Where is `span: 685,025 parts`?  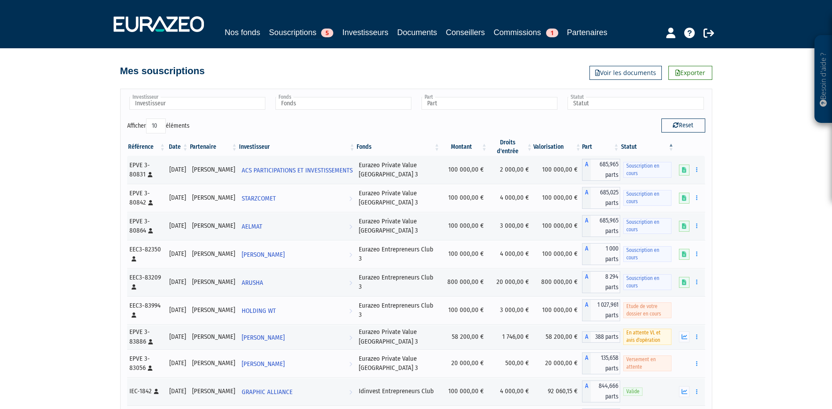
span: 685,025 parts is located at coordinates (605, 198).